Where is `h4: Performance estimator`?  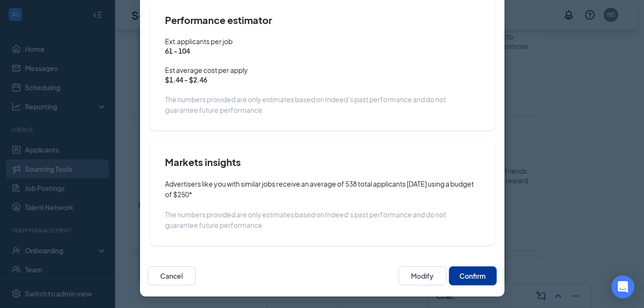 h4: Performance estimator is located at coordinates (322, 20).